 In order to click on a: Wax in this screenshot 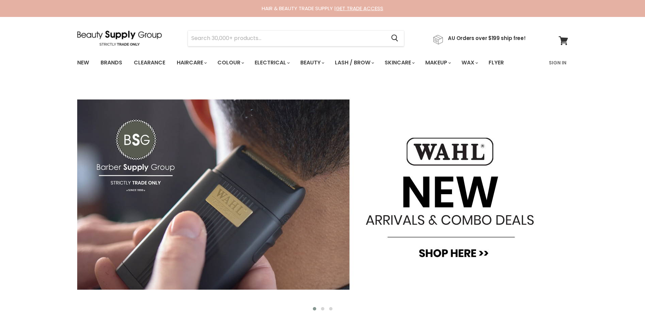, I will do `click(469, 63)`.